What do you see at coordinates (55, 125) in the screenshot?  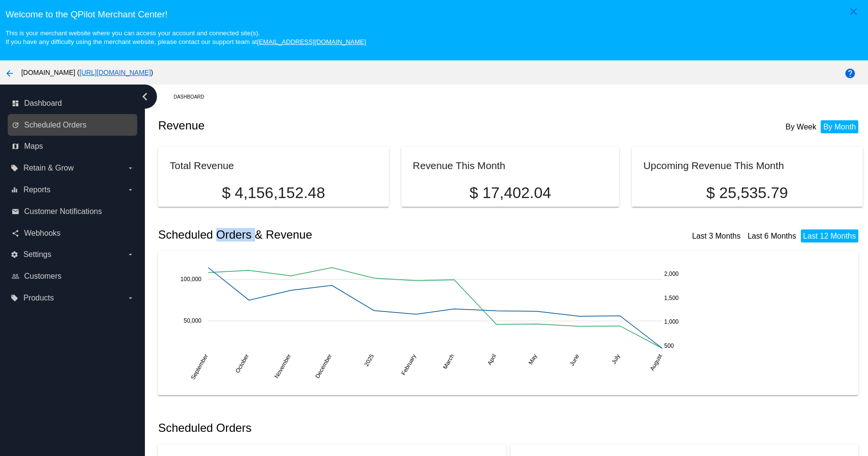 I see `span: Scheduled Orders` at bounding box center [55, 125].